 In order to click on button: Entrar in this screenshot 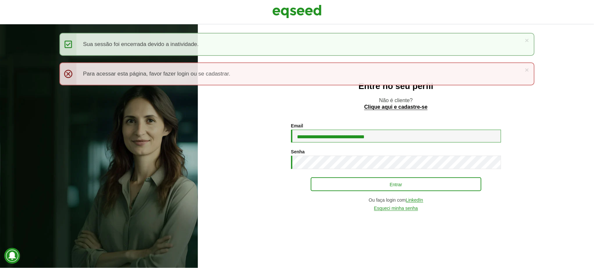, I will do `click(396, 184)`.